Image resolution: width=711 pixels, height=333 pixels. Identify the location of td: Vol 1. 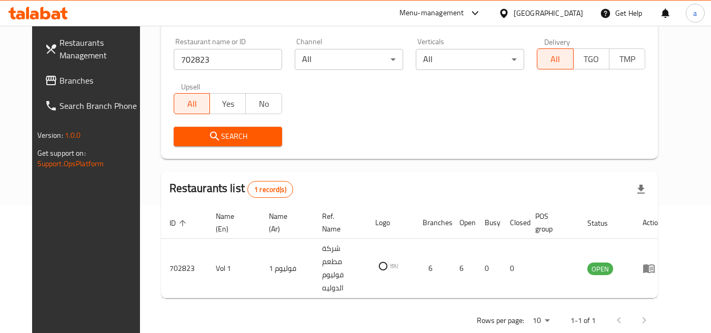
(234, 268).